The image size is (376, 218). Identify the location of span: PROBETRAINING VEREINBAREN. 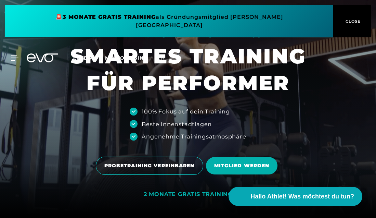
(150, 165).